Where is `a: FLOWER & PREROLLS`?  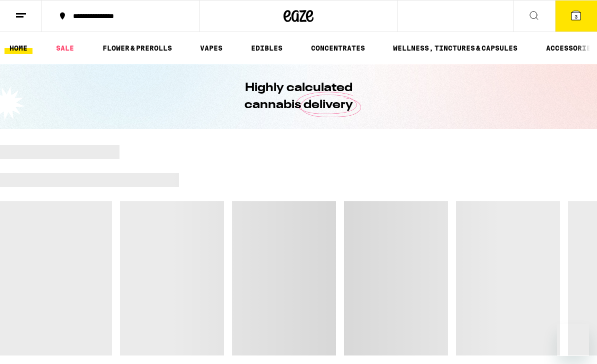 a: FLOWER & PREROLLS is located at coordinates (137, 48).